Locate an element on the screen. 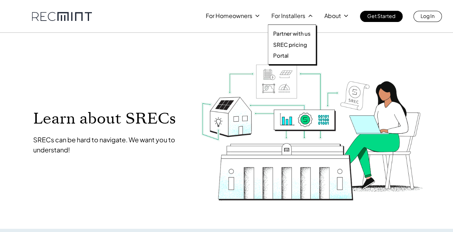 This screenshot has height=232, width=453. p: Portal is located at coordinates (281, 55).